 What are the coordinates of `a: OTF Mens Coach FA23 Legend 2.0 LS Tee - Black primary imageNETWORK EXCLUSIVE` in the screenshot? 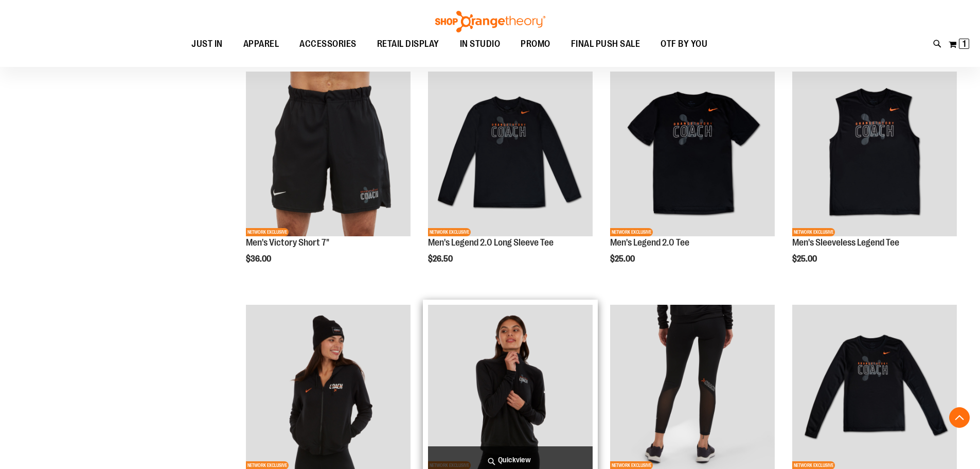 It's located at (510, 154).